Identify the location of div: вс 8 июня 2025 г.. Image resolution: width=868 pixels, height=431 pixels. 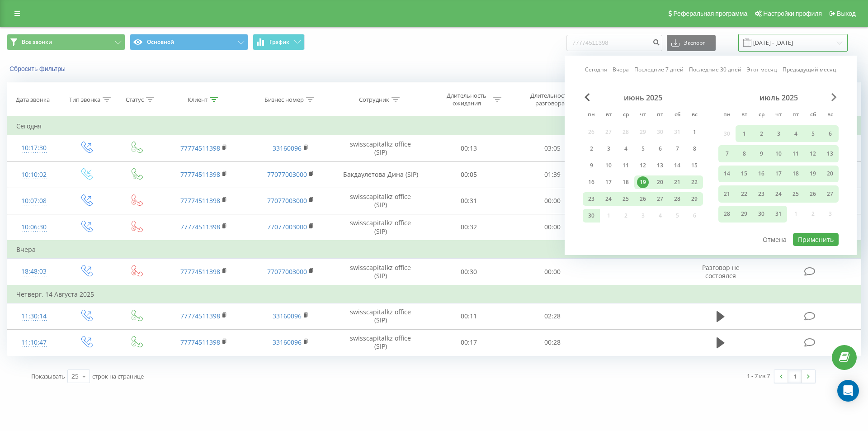
(695, 149).